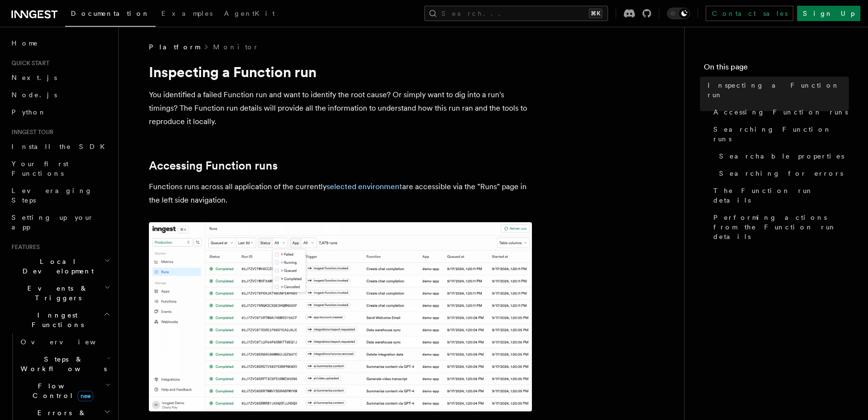  I want to click on button: Flow Controlnew, so click(65, 391).